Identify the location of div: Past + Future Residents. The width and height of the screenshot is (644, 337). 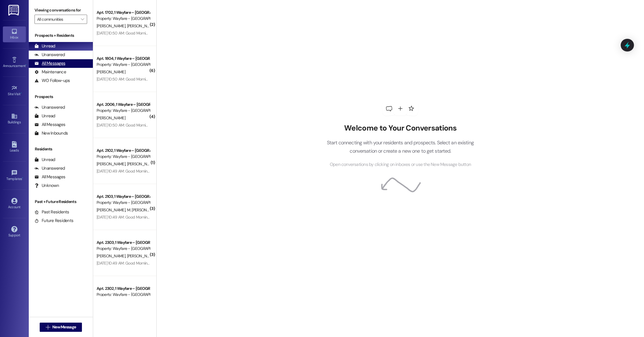
(61, 202).